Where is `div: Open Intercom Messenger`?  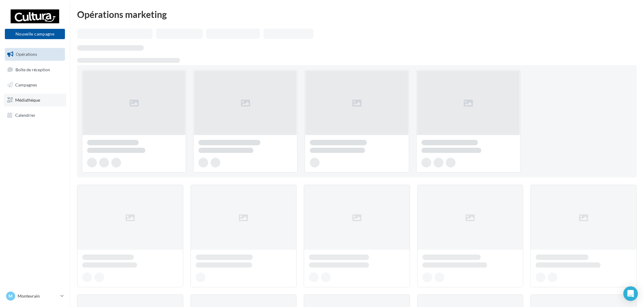
div: Open Intercom Messenger is located at coordinates (631, 294).